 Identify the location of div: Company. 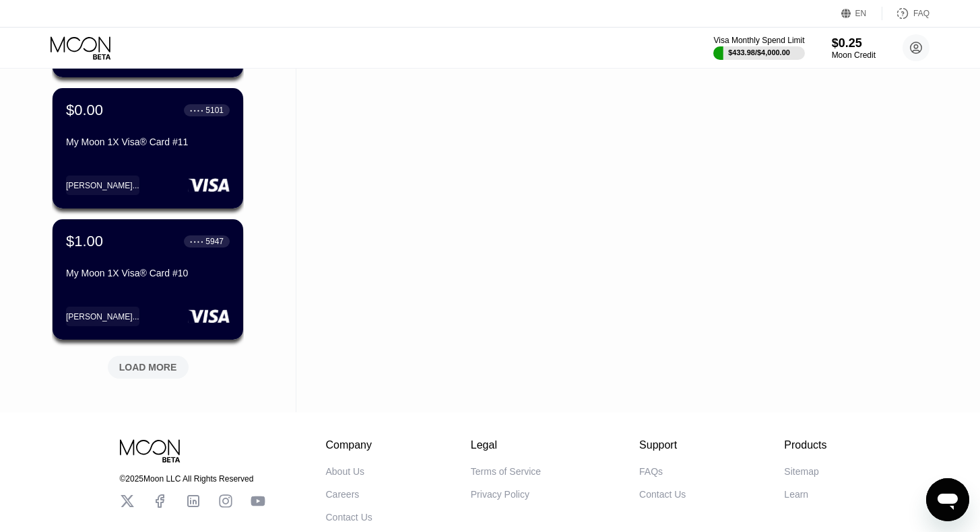
(349, 446).